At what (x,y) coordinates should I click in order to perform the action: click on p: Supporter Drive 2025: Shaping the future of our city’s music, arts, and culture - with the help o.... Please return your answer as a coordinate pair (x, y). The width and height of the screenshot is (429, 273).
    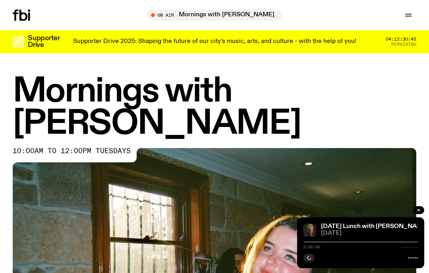
    Looking at the image, I should click on (215, 42).